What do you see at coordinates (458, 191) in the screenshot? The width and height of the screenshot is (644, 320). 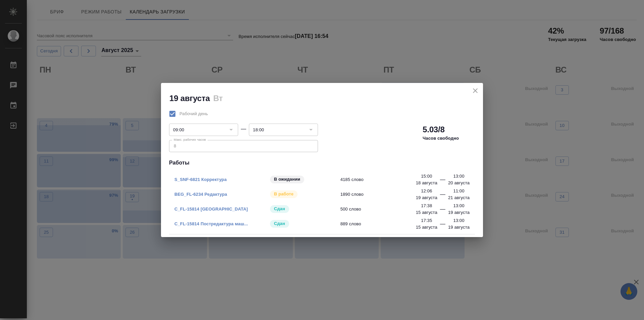 I see `p: 11:00` at bounding box center [458, 191].